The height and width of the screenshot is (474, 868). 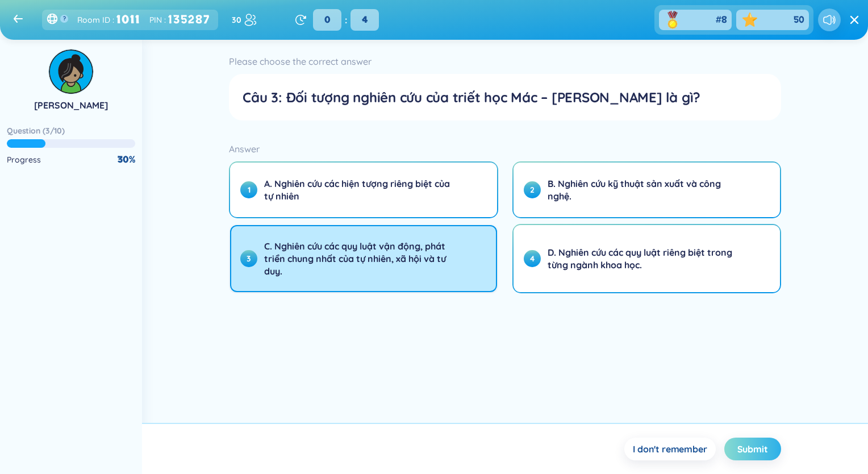 What do you see at coordinates (798, 20) in the screenshot?
I see `span: 50` at bounding box center [798, 20].